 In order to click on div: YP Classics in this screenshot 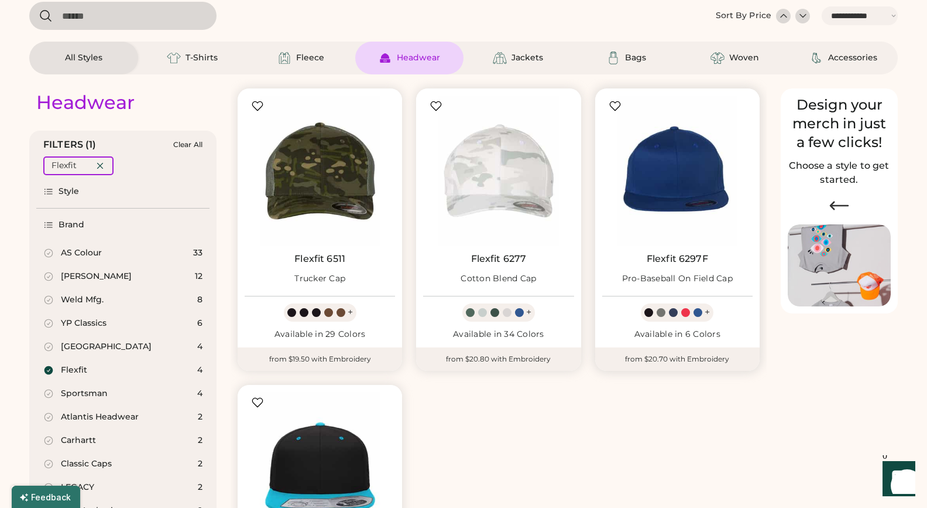, I will do `click(84, 323)`.